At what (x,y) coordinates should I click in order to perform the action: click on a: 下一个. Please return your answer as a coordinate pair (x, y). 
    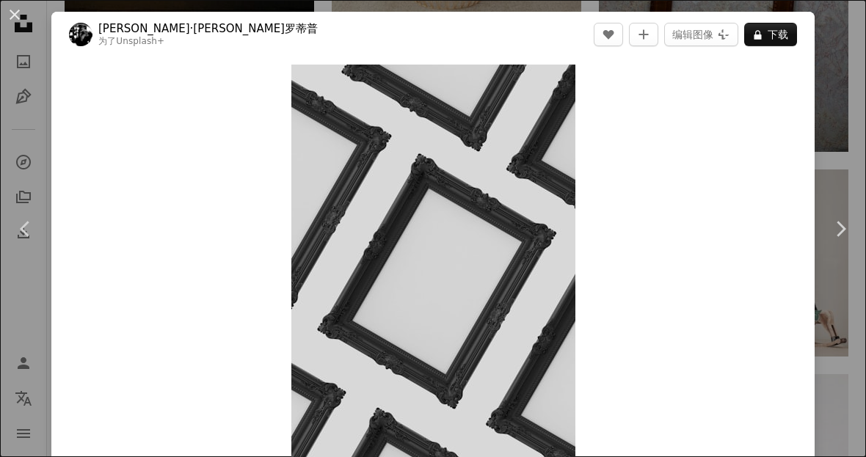
    Looking at the image, I should click on (840, 229).